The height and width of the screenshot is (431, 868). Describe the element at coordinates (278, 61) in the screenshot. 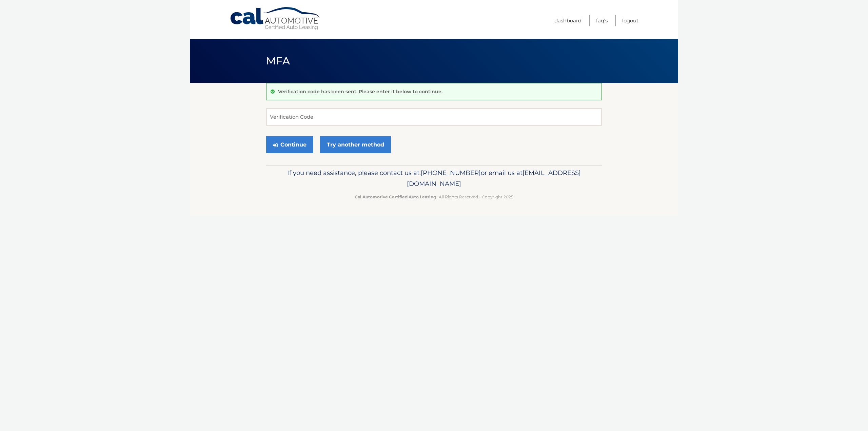

I see `span: MFA` at that location.